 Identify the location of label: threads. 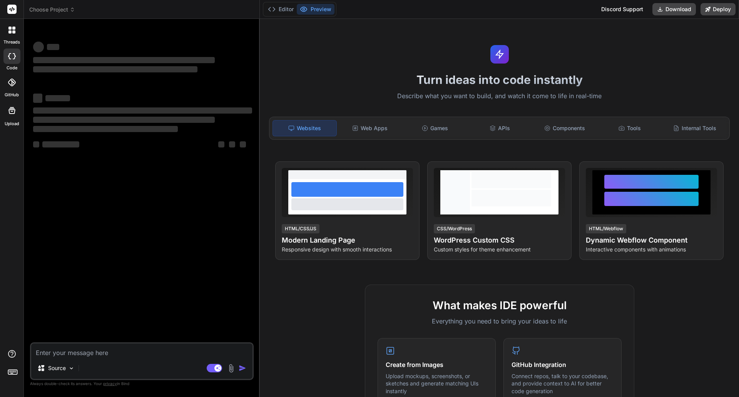
(12, 42).